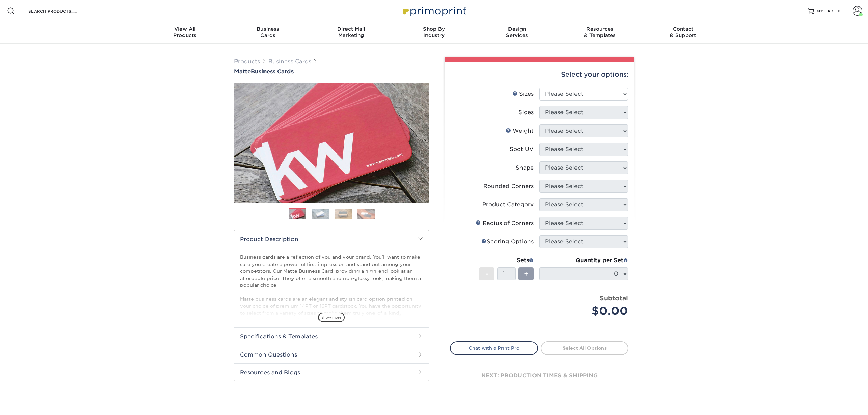  Describe the element at coordinates (584, 261) in the screenshot. I see `div: Quantity per Set` at that location.